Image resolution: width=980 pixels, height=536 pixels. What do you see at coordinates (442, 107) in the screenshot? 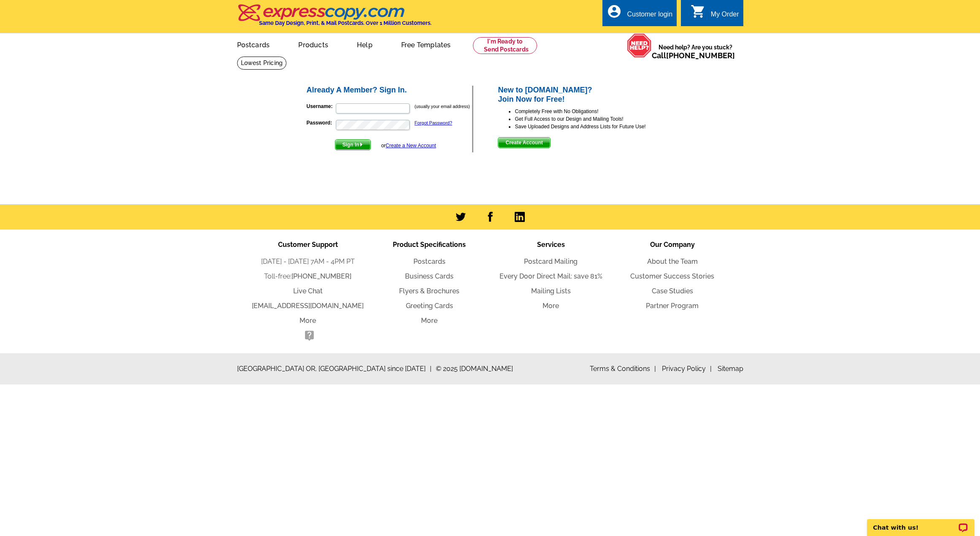
I see `small: (usually your email address)` at bounding box center [442, 107].